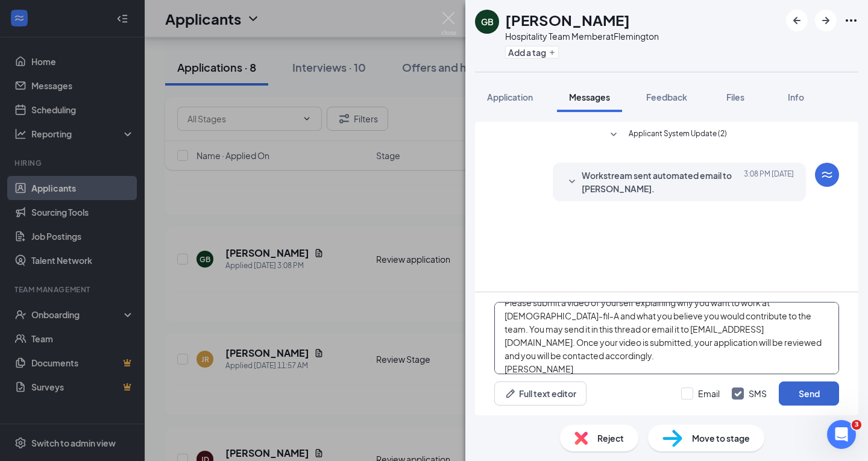 The height and width of the screenshot is (461, 868). What do you see at coordinates (552, 52) in the screenshot?
I see `svg: Plus` at bounding box center [552, 52].